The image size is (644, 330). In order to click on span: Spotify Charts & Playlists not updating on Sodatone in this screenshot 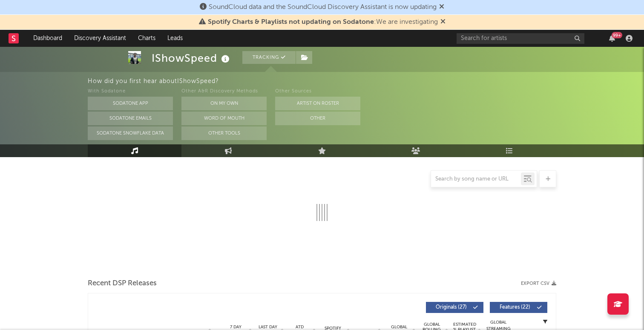, I will do `click(291, 22)`.